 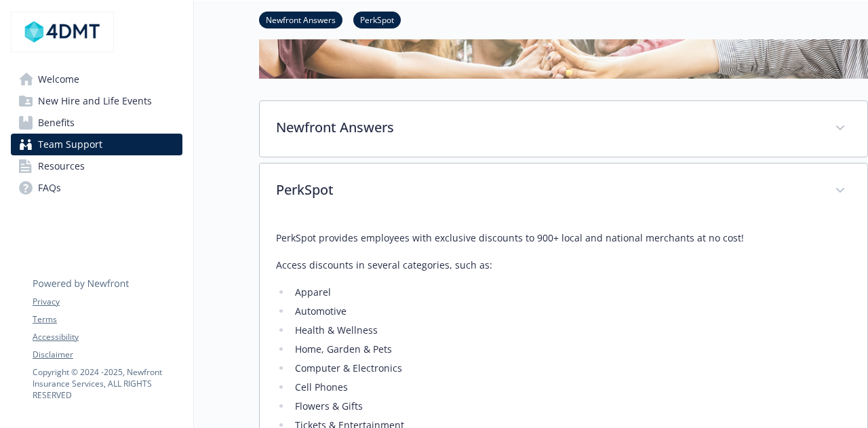 I want to click on li: Apparel, so click(x=571, y=292).